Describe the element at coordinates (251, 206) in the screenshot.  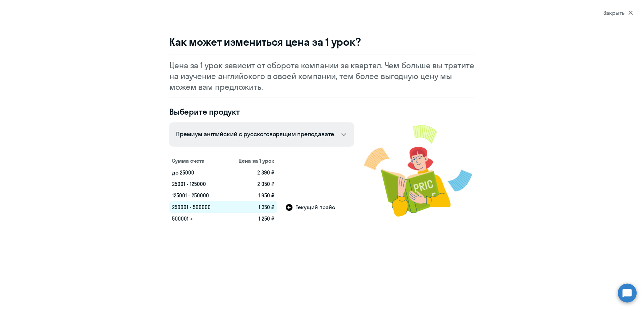
I see `td: 1 350 ₽` at that location.